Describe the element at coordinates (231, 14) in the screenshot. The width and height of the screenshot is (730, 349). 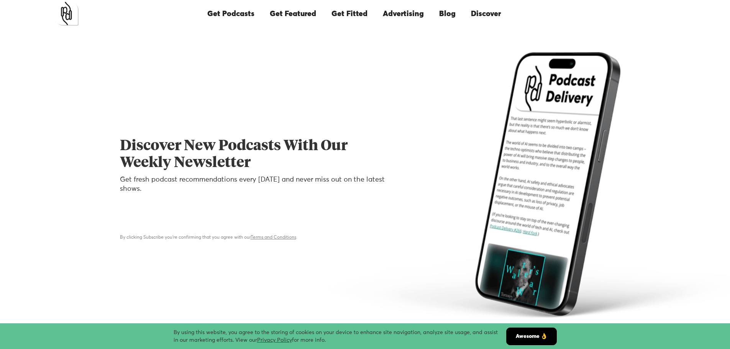
I see `a: Get Podcasts` at that location.